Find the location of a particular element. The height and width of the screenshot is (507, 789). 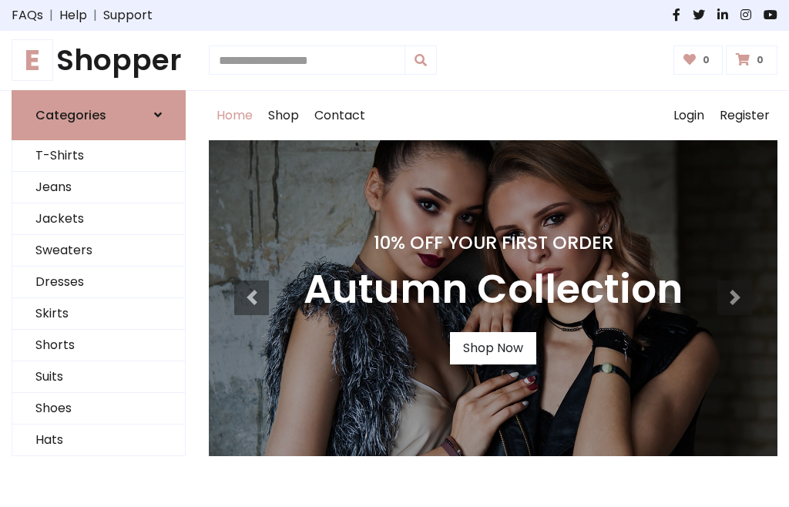

a: Jeans is located at coordinates (99, 187).